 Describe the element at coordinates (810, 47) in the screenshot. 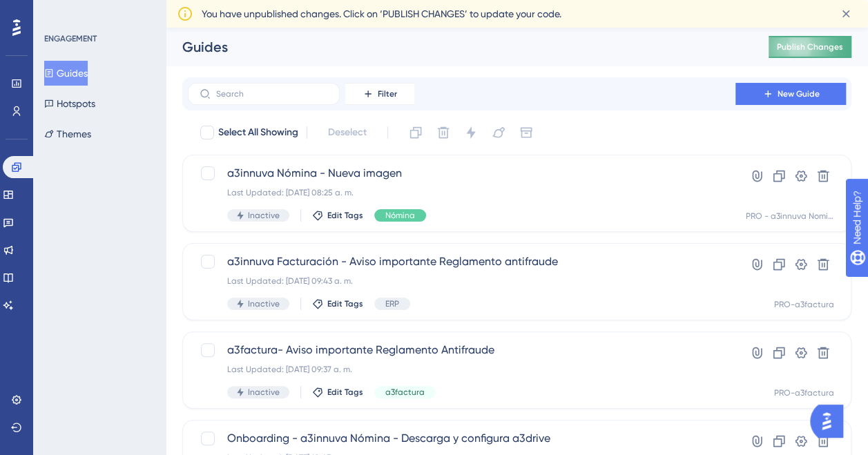

I see `button: Publish Changes` at that location.